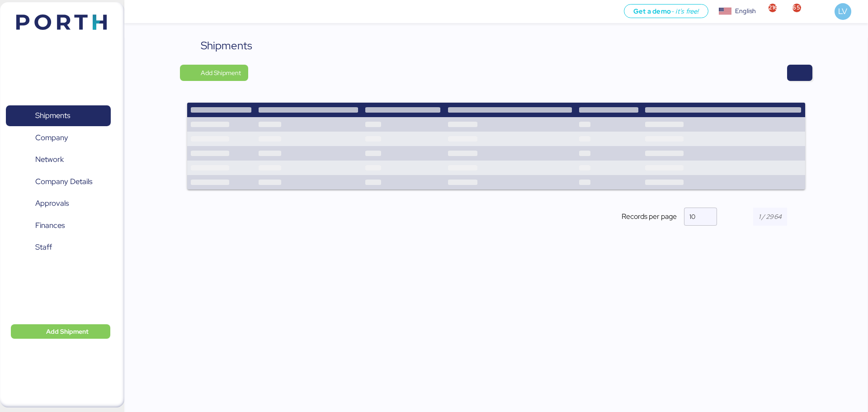  Describe the element at coordinates (137, 11) in the screenshot. I see `button: Menu` at that location.